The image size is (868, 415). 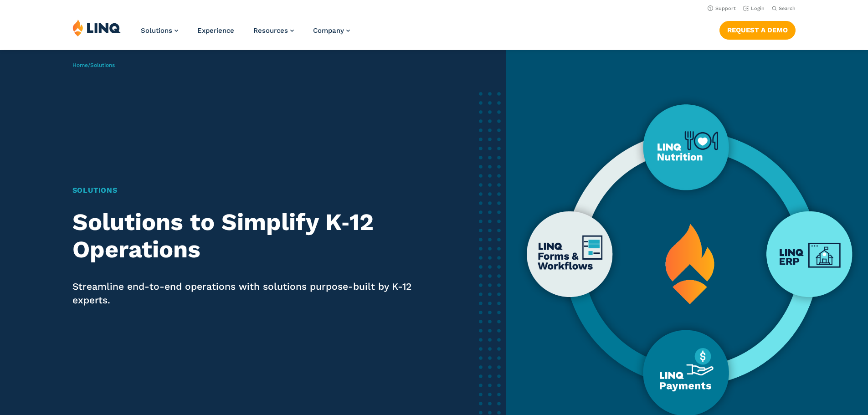 I want to click on span: Experience, so click(x=216, y=31).